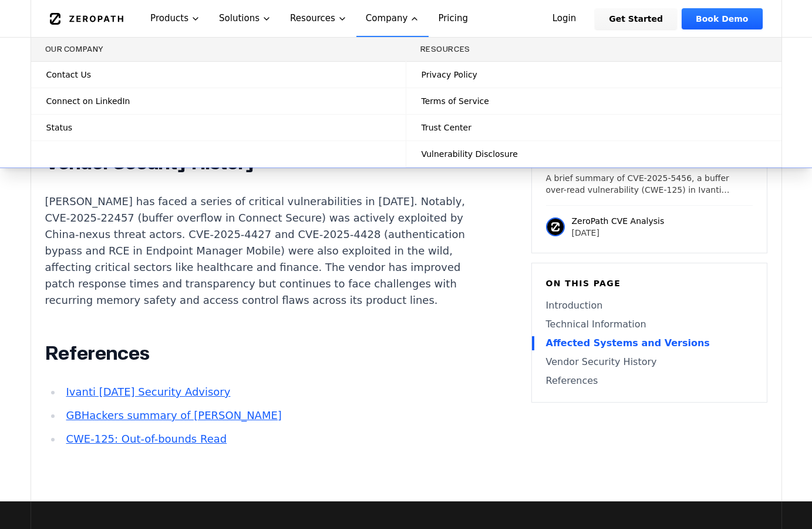  What do you see at coordinates (446, 128) in the screenshot?
I see `span: Trust Center` at bounding box center [446, 128].